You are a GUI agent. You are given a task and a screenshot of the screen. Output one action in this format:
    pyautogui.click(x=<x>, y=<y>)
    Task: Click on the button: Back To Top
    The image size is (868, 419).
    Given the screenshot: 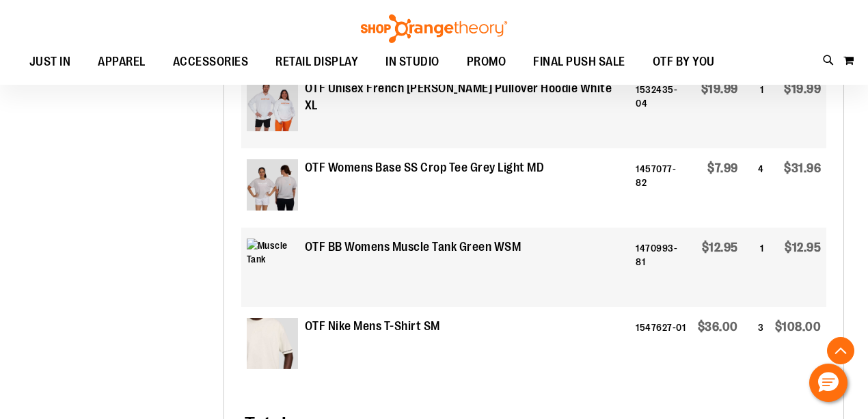 What is the action you would take?
    pyautogui.click(x=840, y=351)
    